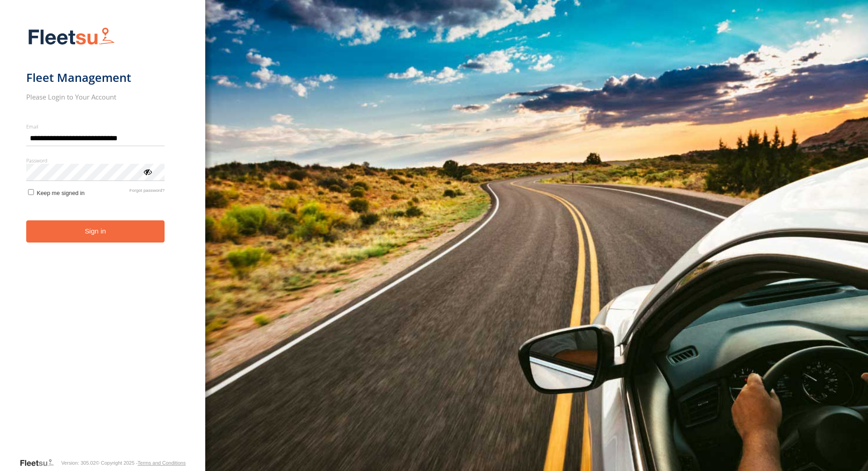 The image size is (868, 471). What do you see at coordinates (95, 231) in the screenshot?
I see `button: Sign in` at bounding box center [95, 231].